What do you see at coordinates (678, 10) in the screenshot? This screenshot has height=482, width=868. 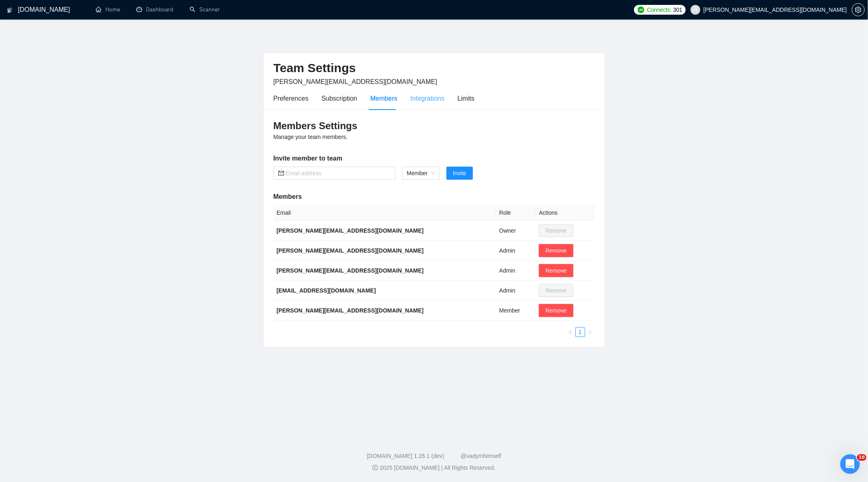 I see `span: 301` at bounding box center [678, 10].